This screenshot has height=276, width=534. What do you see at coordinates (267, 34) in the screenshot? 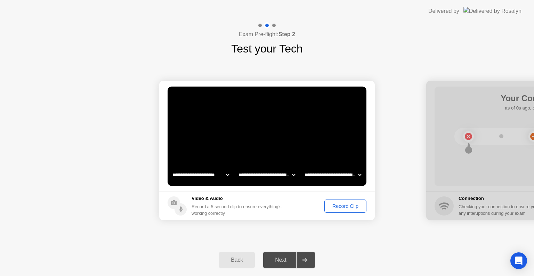
I see `h4: Exam Pre-flight:` at bounding box center [267, 34].